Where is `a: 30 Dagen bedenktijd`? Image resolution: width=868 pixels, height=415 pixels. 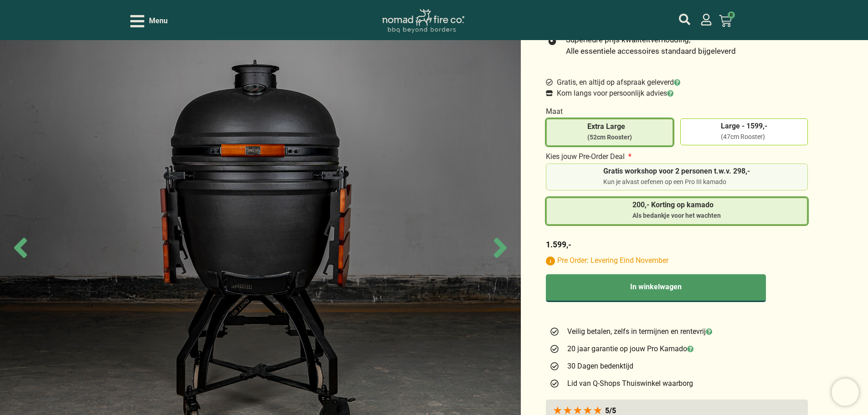
a: 30 Dagen bedenktijd is located at coordinates (677, 366).